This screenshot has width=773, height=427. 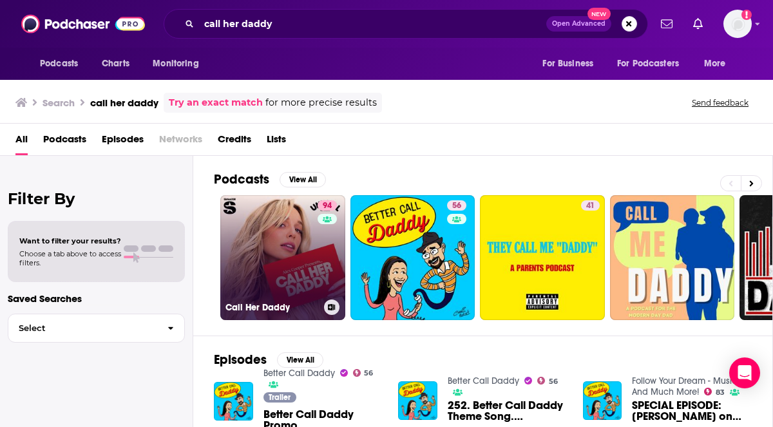 What do you see at coordinates (122, 142) in the screenshot?
I see `a: Episodes` at bounding box center [122, 142].